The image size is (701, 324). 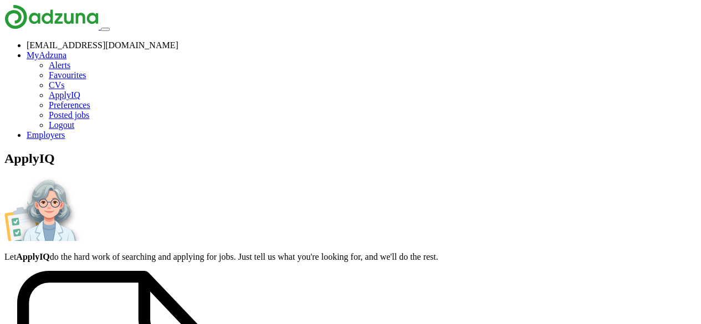 What do you see at coordinates (45, 135) in the screenshot?
I see `a: Employers` at bounding box center [45, 135].